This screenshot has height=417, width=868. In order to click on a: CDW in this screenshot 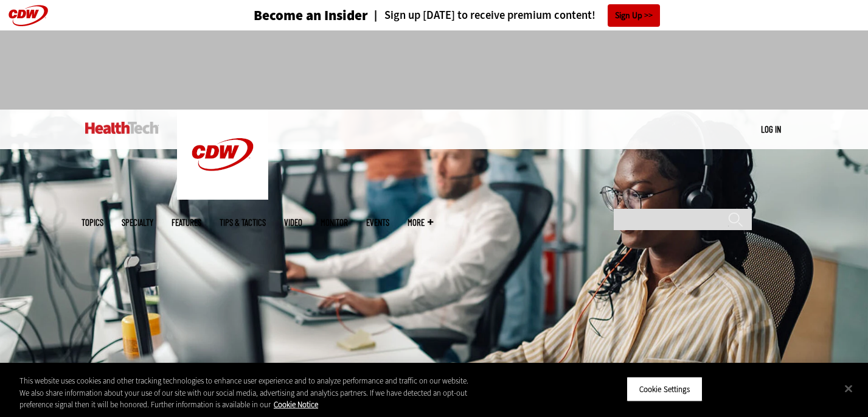, I will do `click(223, 196)`.